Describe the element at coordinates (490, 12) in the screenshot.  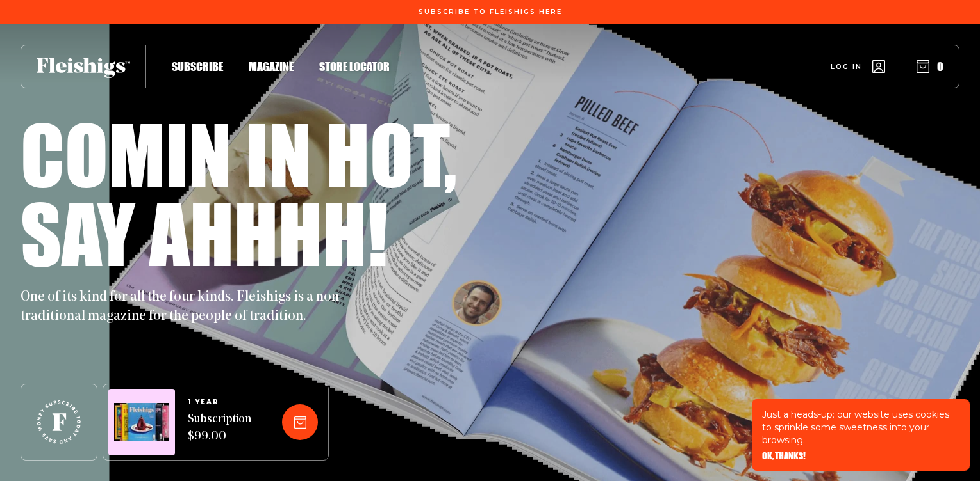
I see `a: Subscribe To Fleishigs Here` at that location.